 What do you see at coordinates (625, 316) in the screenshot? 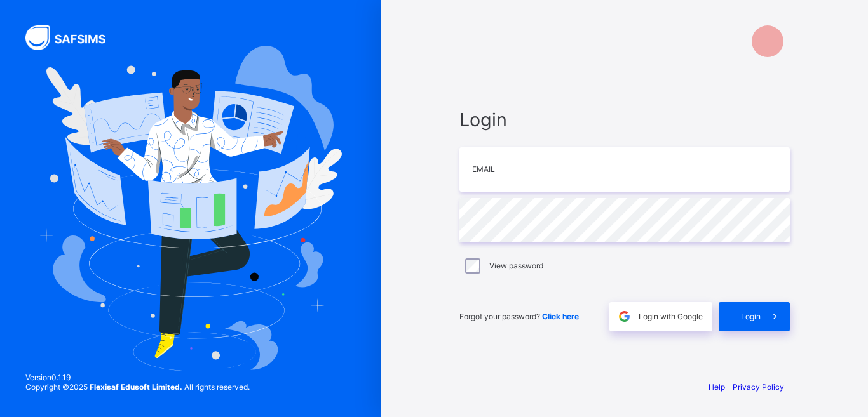
I see `img: google.396cfc9801f0270233282035f929180a.svg` at bounding box center [625, 316].